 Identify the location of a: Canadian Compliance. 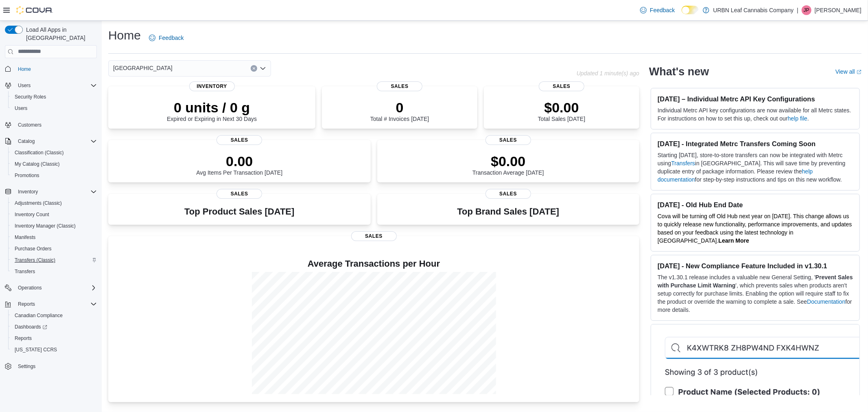
(39, 316).